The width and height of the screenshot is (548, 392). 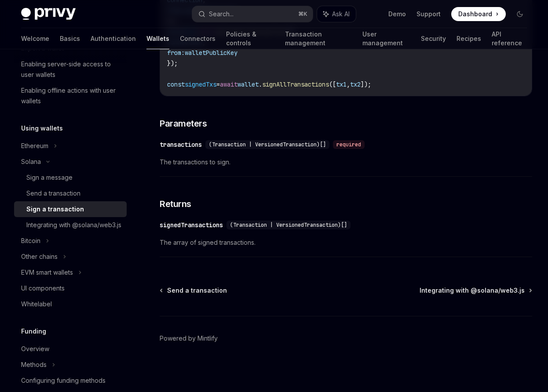 What do you see at coordinates (47, 273) in the screenshot?
I see `div: EVM smart wallets` at bounding box center [47, 273].